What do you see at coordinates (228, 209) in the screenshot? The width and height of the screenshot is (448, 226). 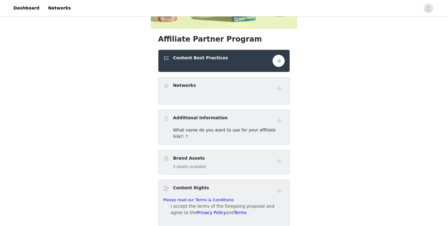 I see `p: I accept the terms of the foregoing proposal and agree to the and` at bounding box center [228, 209].